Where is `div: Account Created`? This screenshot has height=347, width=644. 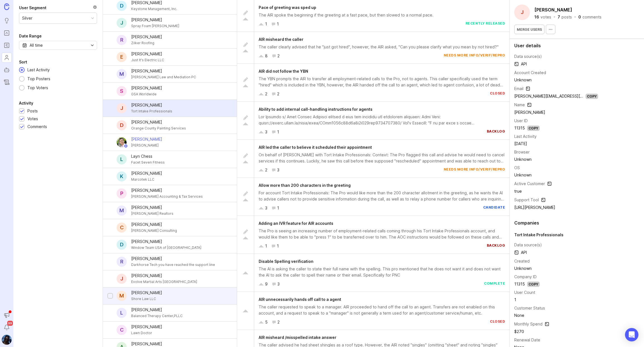
div: Account Created is located at coordinates (530, 73).